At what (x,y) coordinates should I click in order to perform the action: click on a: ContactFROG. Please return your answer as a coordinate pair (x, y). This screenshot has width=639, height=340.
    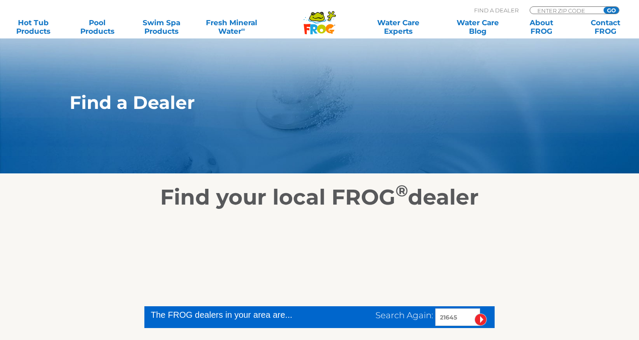
    Looking at the image, I should click on (605, 27).